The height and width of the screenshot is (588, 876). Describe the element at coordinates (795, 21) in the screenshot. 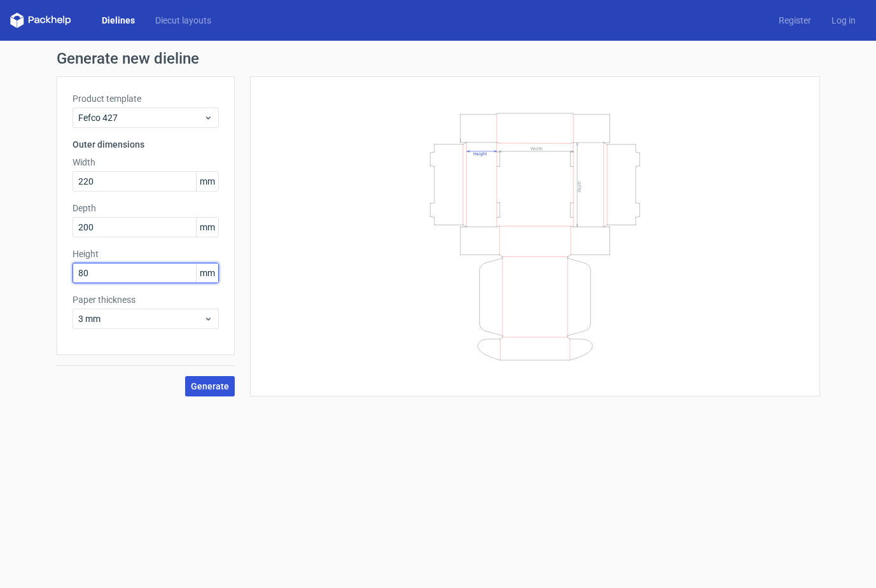

I see `a: Register` at that location.